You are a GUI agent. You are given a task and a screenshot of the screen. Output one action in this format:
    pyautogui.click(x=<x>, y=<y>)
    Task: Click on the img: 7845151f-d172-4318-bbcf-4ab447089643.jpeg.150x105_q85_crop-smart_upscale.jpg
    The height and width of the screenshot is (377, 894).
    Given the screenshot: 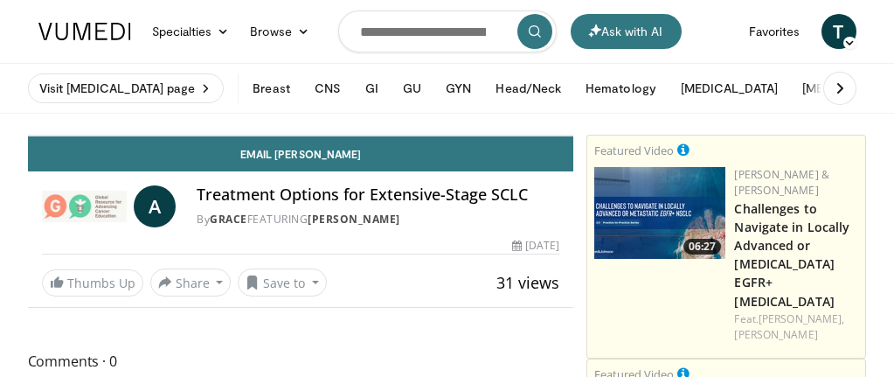 What is the action you would take?
    pyautogui.click(x=660, y=212)
    